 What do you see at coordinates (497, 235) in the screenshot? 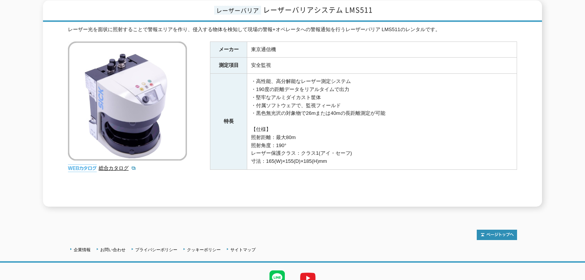
I see `img: トップページへ` at bounding box center [497, 235].